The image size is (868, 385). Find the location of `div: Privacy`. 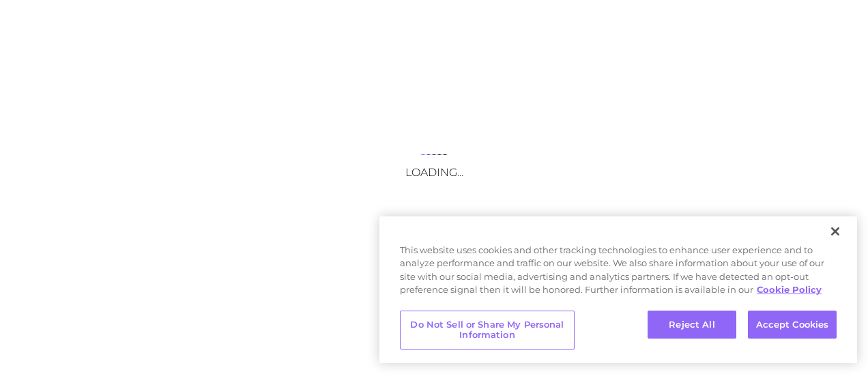

div: Privacy is located at coordinates (619, 290).